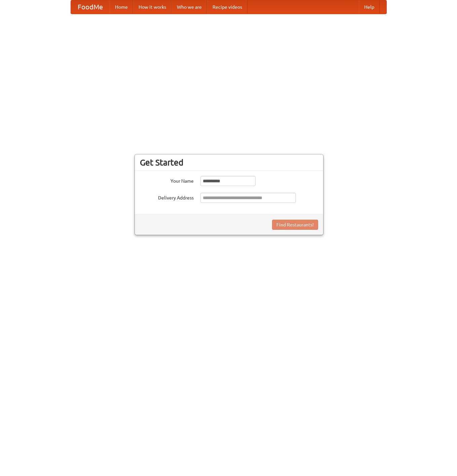  I want to click on a: Home, so click(121, 7).